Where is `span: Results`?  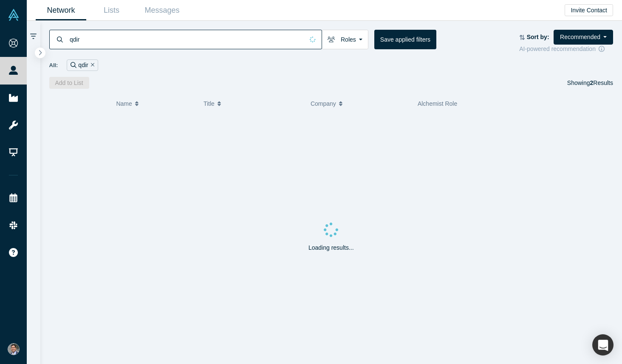
span: Results is located at coordinates (602, 83).